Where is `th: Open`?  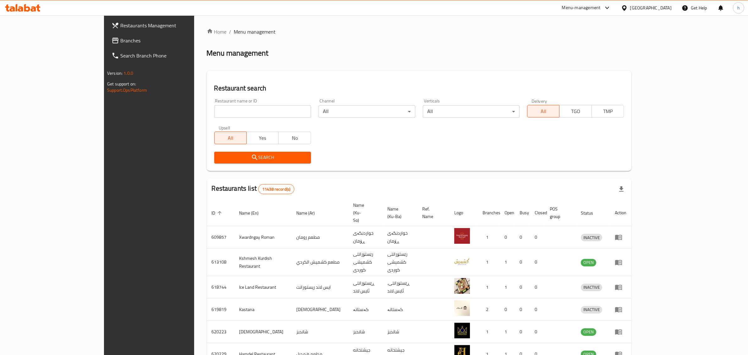
th: Open is located at coordinates (507, 213).